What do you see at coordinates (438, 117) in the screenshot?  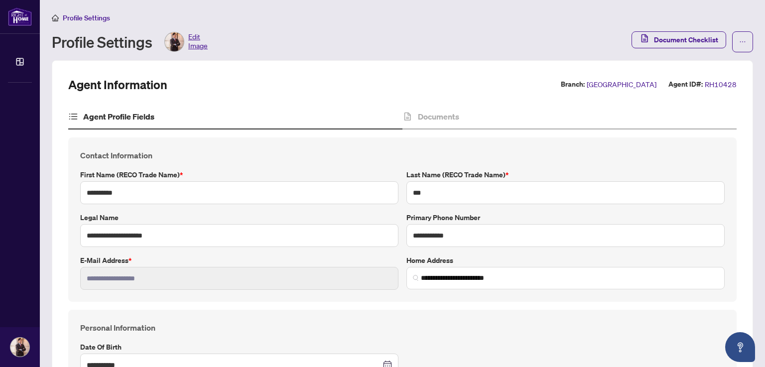 I see `h4: Documents` at bounding box center [438, 117].